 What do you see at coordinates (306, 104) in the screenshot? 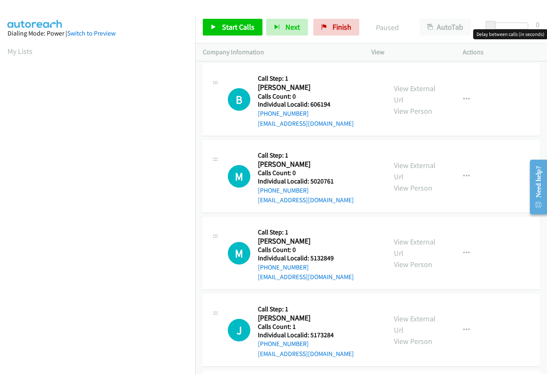
I see `h5: Individual Localid: 606194` at bounding box center [306, 104].